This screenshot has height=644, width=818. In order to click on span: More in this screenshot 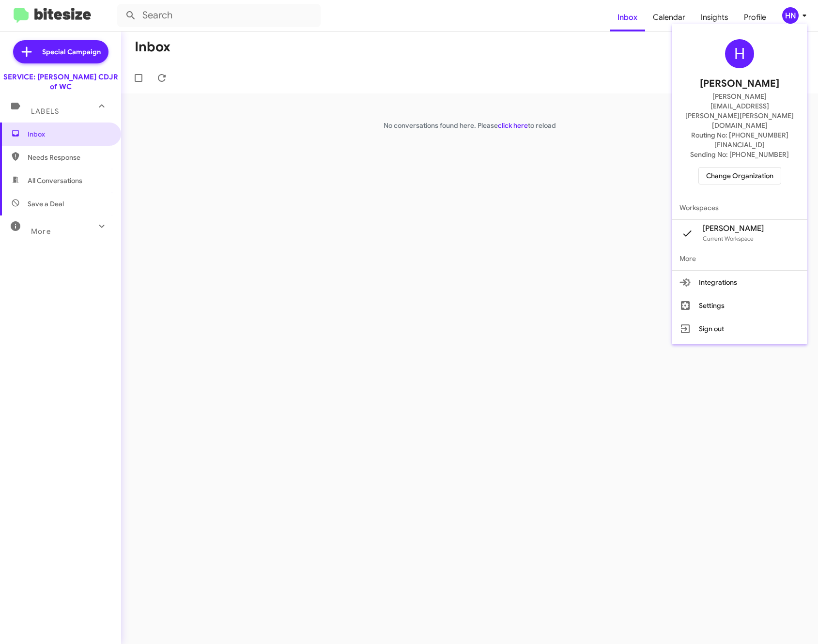, I will do `click(739, 259)`.